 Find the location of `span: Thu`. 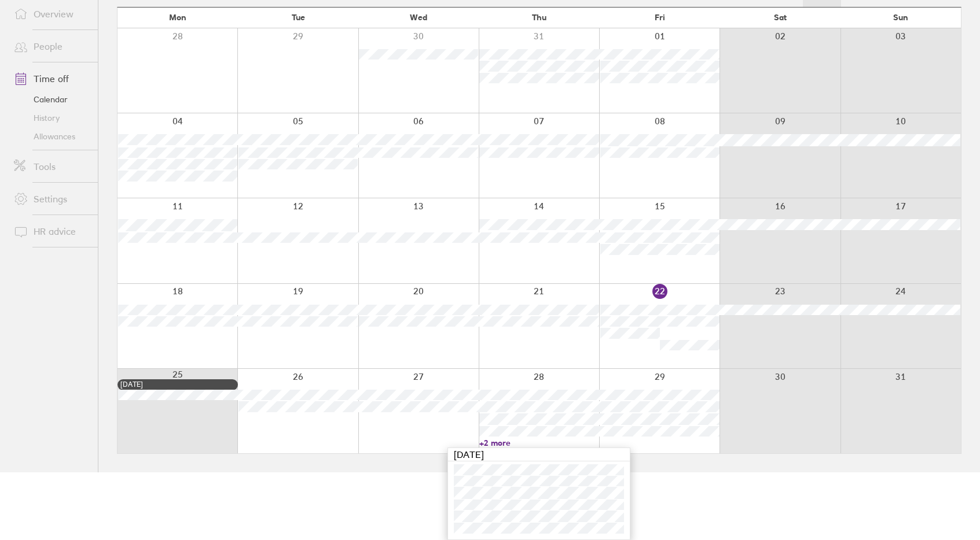

span: Thu is located at coordinates (538, 17).